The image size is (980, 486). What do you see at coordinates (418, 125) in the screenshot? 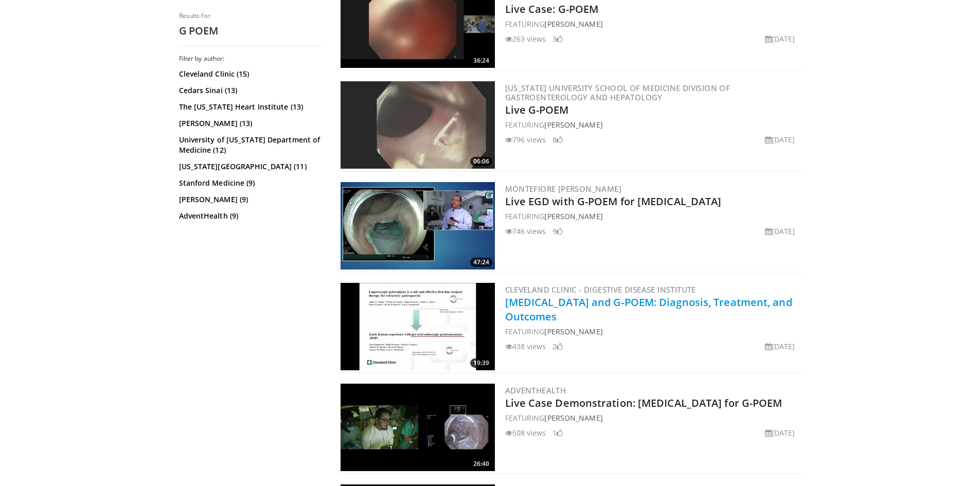
I see `a: 06:06` at bounding box center [418, 125].